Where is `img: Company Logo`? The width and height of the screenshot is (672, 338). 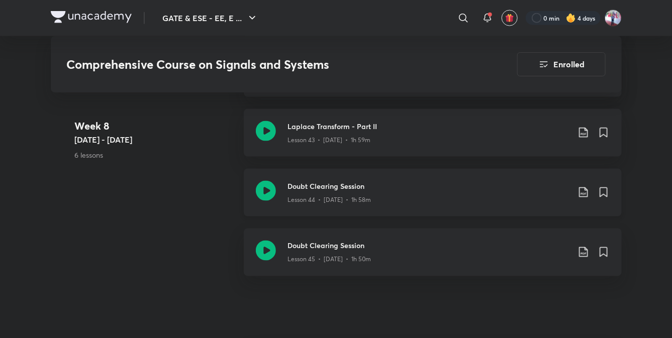 img: Company Logo is located at coordinates (91, 17).